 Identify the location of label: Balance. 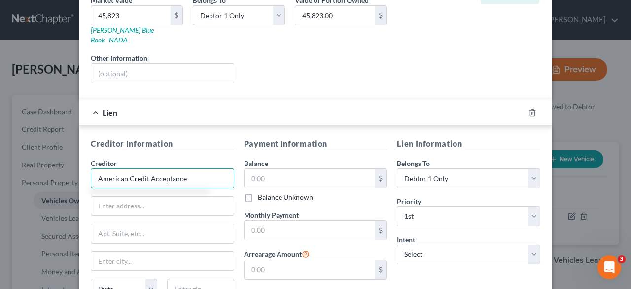
(256, 163).